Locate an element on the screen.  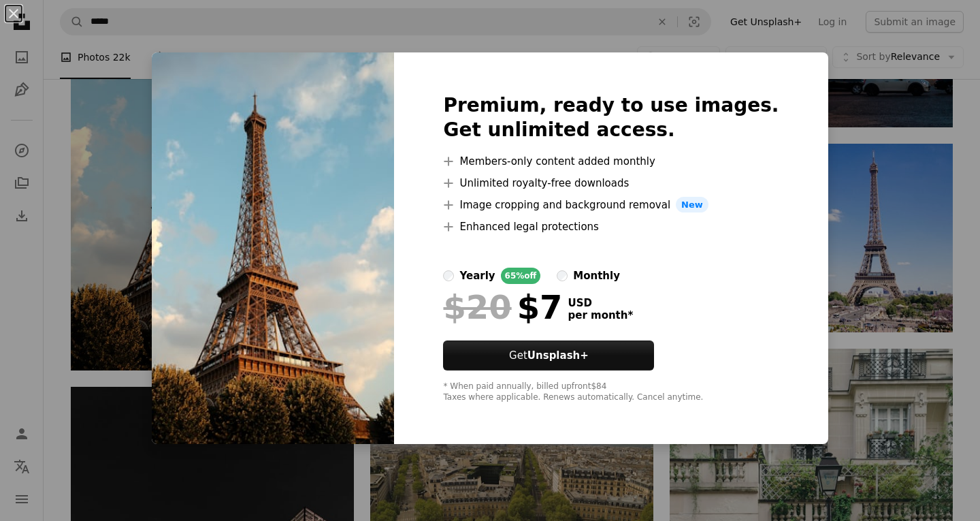
div: $7 is located at coordinates (502, 307).